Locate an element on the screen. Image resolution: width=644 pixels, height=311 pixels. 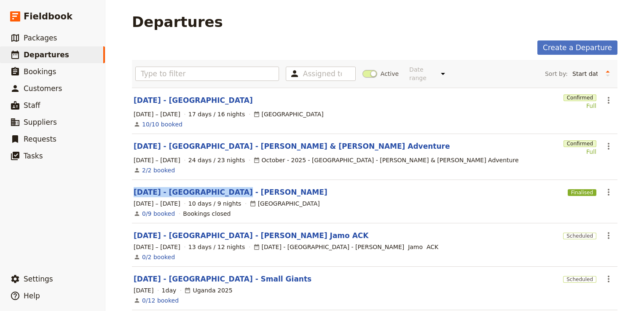
div: Uganda 2025 is located at coordinates (208, 290).